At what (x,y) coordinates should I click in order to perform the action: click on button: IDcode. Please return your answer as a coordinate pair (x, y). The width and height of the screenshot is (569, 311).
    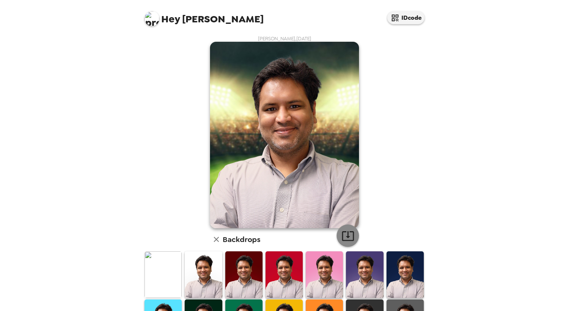
    Looking at the image, I should click on (406, 18).